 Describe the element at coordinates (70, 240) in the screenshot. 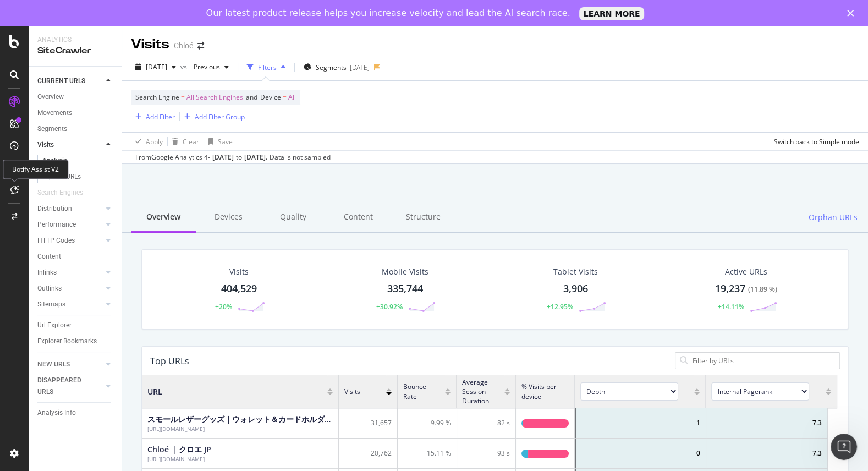

I see `a: HTTP Codes` at that location.